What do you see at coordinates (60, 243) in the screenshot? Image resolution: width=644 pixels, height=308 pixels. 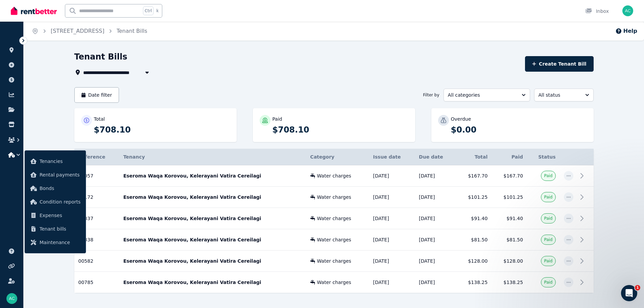 I see `span: Maintenance` at bounding box center [60, 243].